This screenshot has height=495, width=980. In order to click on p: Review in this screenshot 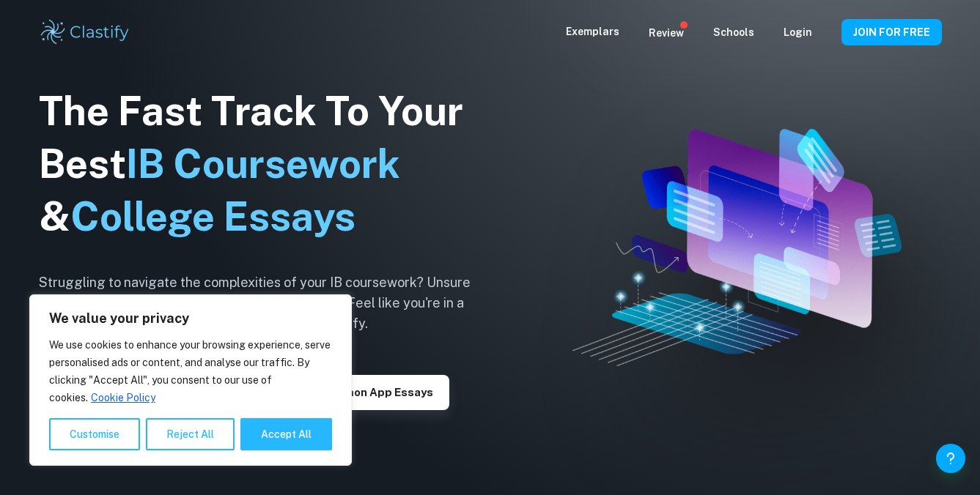, I will do `click(666, 33)`.